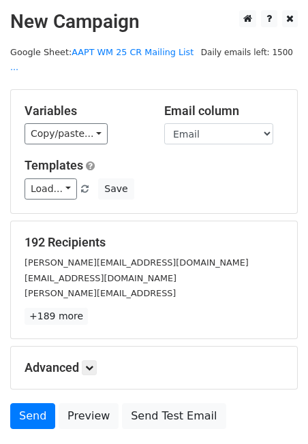 Image resolution: width=308 pixels, height=444 pixels. Describe the element at coordinates (101, 60) in the screenshot. I see `a: AAPT WM 25 CR Mailing List ...` at that location.